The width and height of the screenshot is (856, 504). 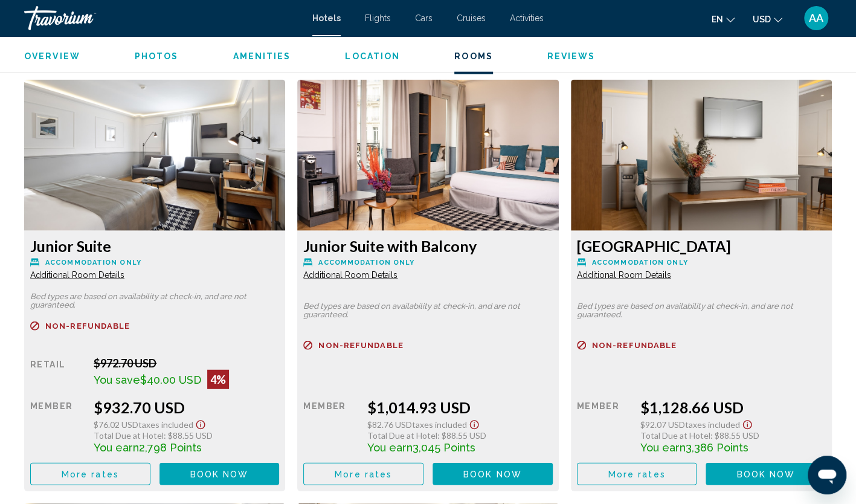 What do you see at coordinates (717, 19) in the screenshot?
I see `span: en` at bounding box center [717, 19].